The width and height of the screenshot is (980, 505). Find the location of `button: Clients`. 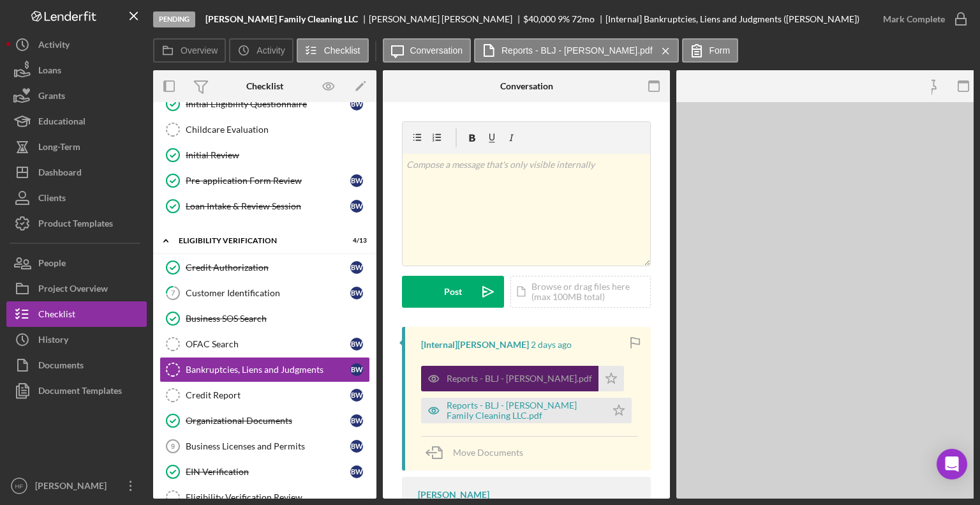

button: Clients is located at coordinates (77, 198).